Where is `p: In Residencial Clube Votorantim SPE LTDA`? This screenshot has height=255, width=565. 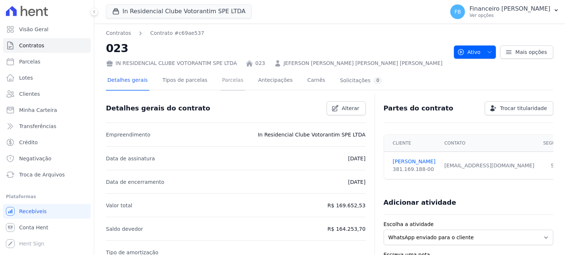
p: In Residencial Clube Votorantim SPE LTDA is located at coordinates (311, 135).